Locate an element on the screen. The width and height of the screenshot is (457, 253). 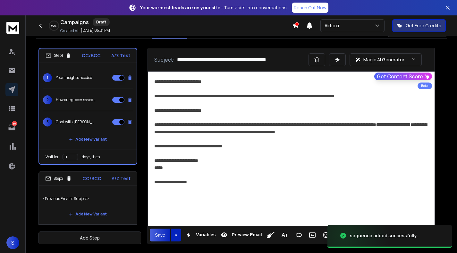
p: 65 % is located at coordinates (54, 26).